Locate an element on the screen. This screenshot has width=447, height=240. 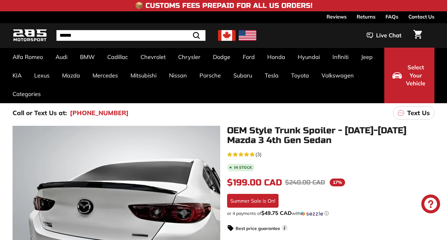
span: $199.00 CAD is located at coordinates (255, 183).